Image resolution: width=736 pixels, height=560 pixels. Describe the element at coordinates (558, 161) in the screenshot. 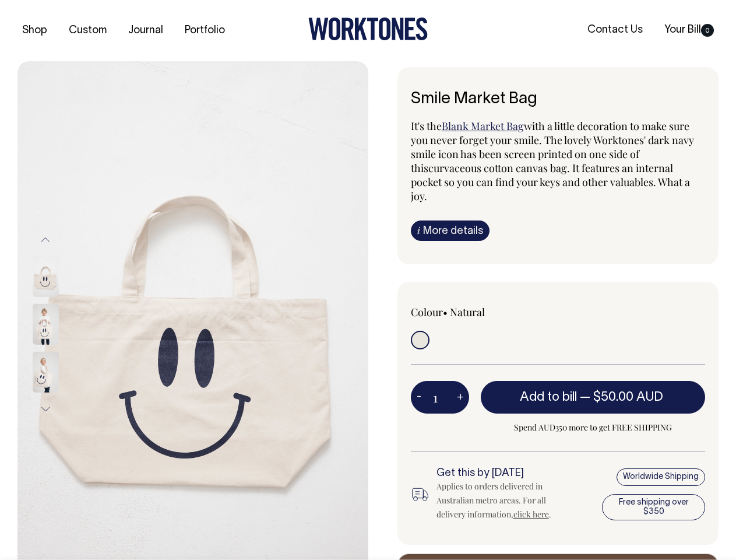

I see `p: It's the with a little decoration to make sure you never forget your smile. The lovely Worktones'...` at that location.